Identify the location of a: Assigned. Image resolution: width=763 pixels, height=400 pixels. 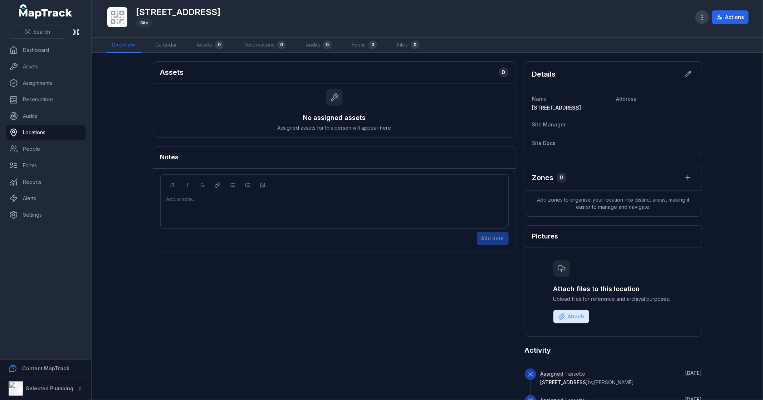
(552, 373).